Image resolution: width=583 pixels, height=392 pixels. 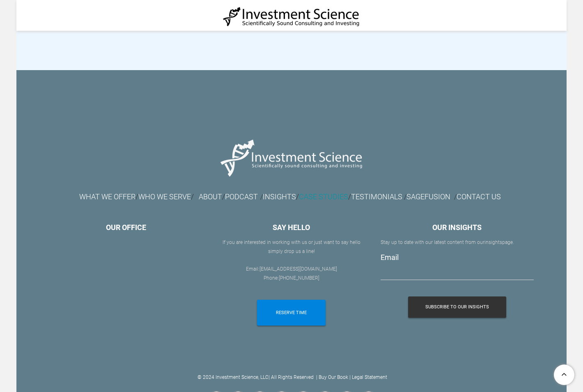 I want to click on font: WHO WE SERVE, so click(x=165, y=196).